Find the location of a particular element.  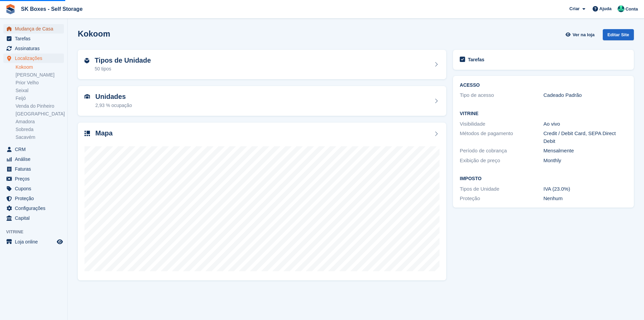

span: Loja online is located at coordinates (35, 242).